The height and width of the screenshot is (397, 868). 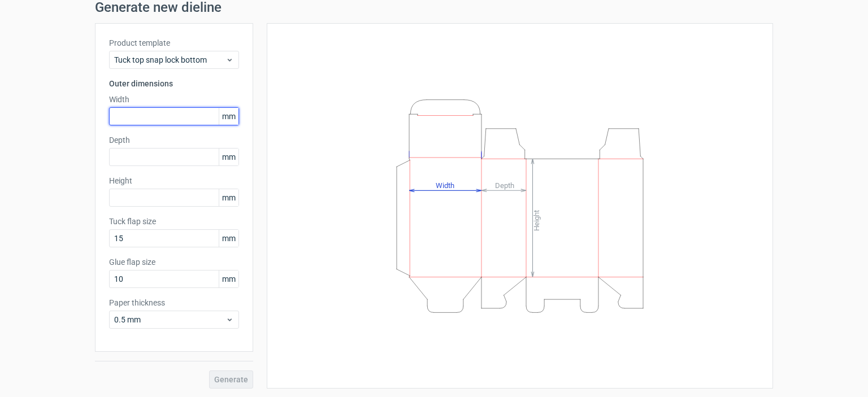 I want to click on tspan: Depth, so click(x=504, y=185).